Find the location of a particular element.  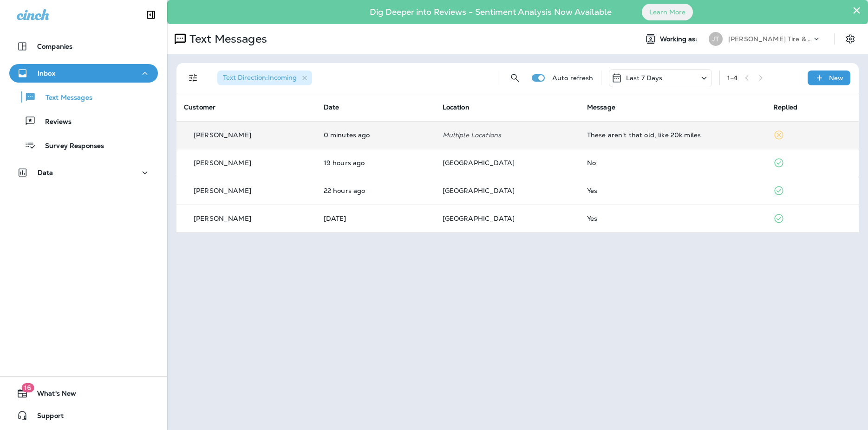

button: Filters is located at coordinates (193, 78).